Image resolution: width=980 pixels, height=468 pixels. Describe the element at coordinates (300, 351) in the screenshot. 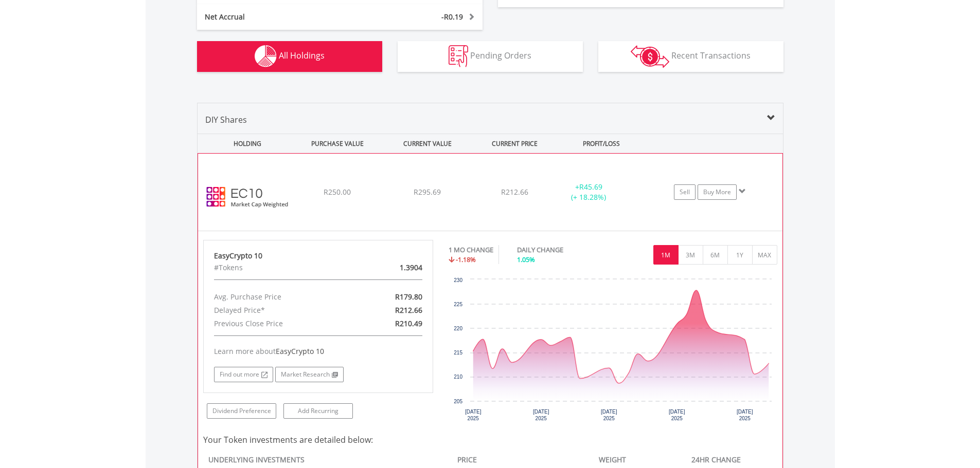

I see `span: EasyCrypto 10` at that location.